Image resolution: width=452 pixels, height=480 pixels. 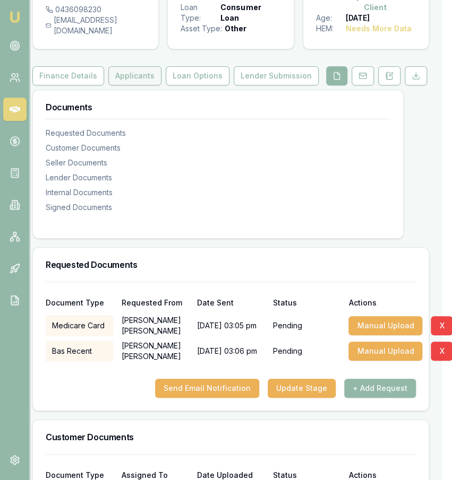 I want to click on a: Lender Submission, so click(x=276, y=76).